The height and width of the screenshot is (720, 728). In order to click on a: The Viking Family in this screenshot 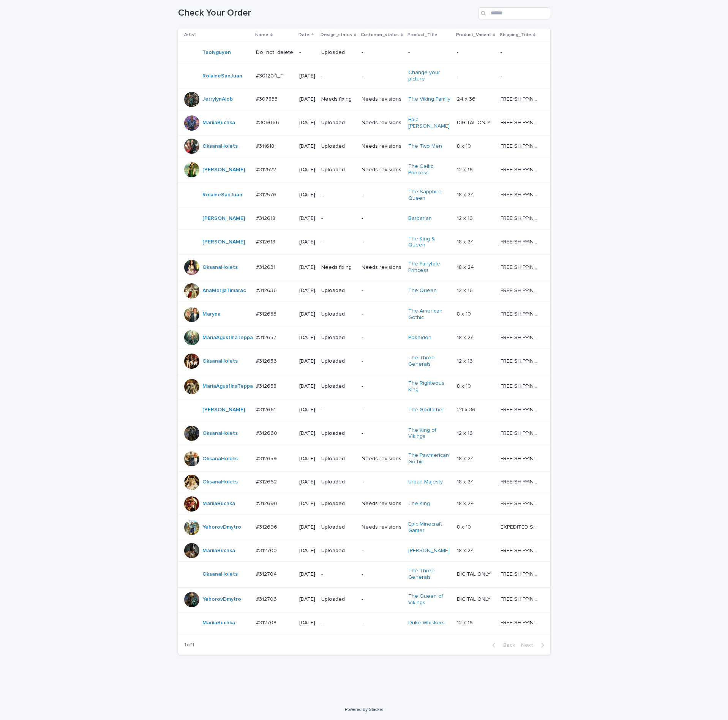, I will do `click(429, 99)`.